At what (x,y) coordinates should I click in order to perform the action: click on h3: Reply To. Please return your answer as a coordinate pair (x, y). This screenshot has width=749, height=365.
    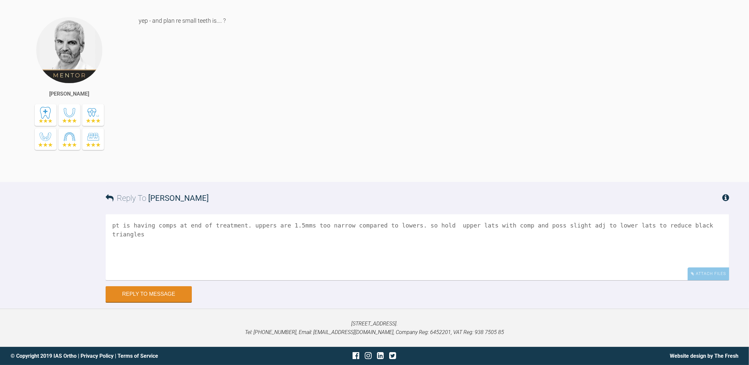
    Looking at the image, I should click on (157, 198).